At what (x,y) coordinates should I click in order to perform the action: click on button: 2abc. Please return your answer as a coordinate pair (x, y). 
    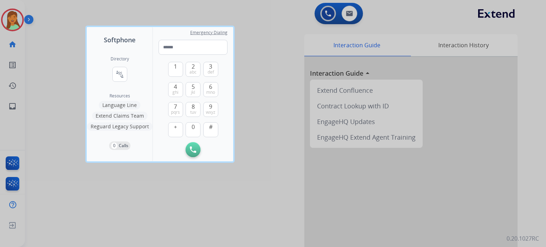
    Looking at the image, I should click on (193, 69).